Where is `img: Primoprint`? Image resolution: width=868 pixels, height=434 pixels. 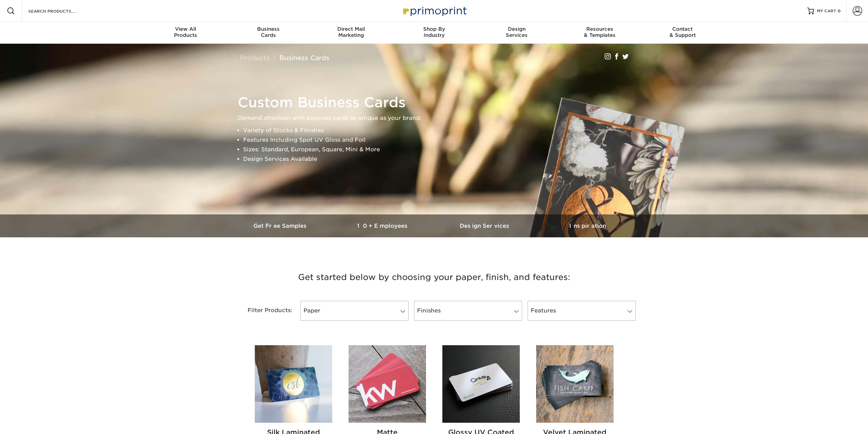 img: Primoprint is located at coordinates (434, 10).